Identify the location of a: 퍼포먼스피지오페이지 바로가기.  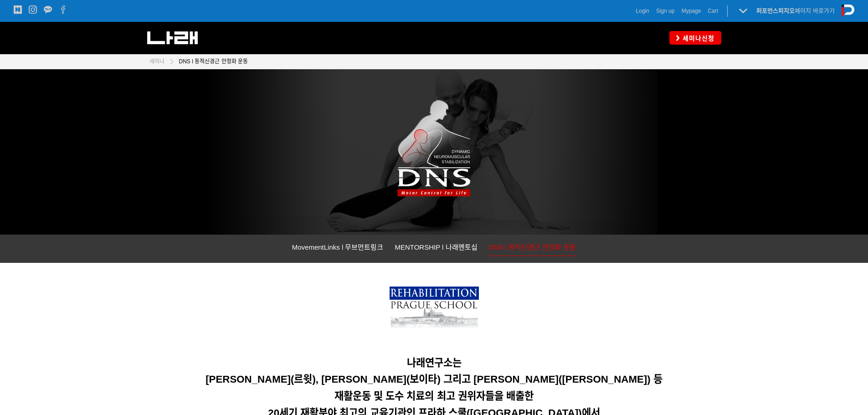
(796, 10).